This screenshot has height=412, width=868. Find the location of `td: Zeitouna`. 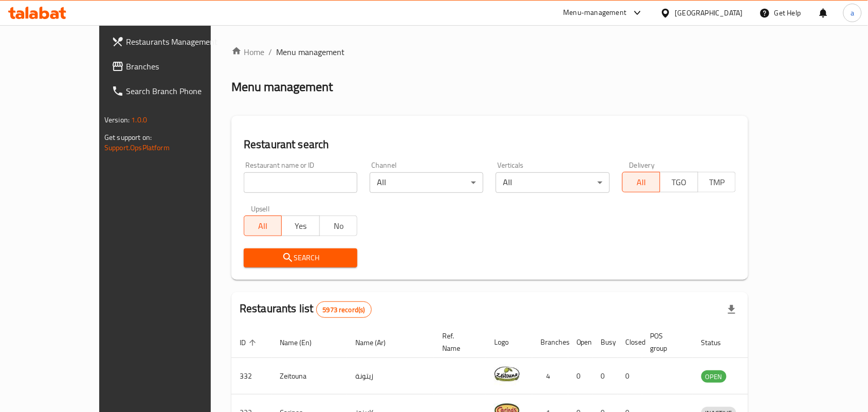

td: Zeitouna is located at coordinates (309, 376).